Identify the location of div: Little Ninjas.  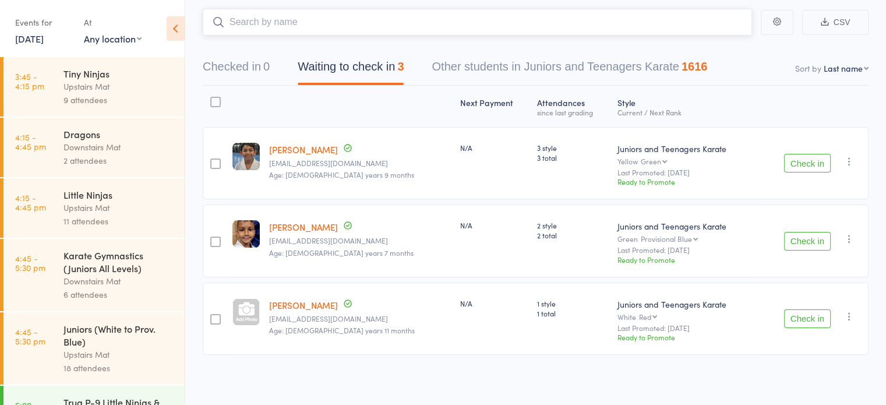
(119, 195).